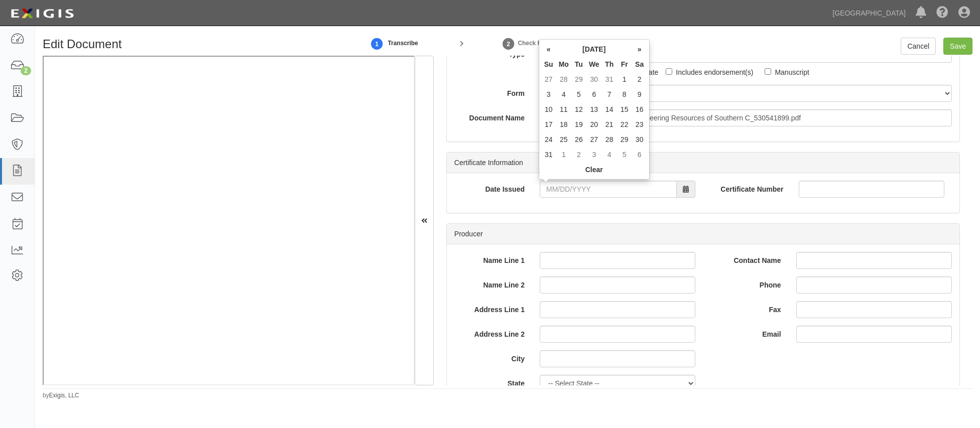 This screenshot has height=428, width=980. Describe the element at coordinates (490, 258) in the screenshot. I see `label: Name Line 1` at that location.